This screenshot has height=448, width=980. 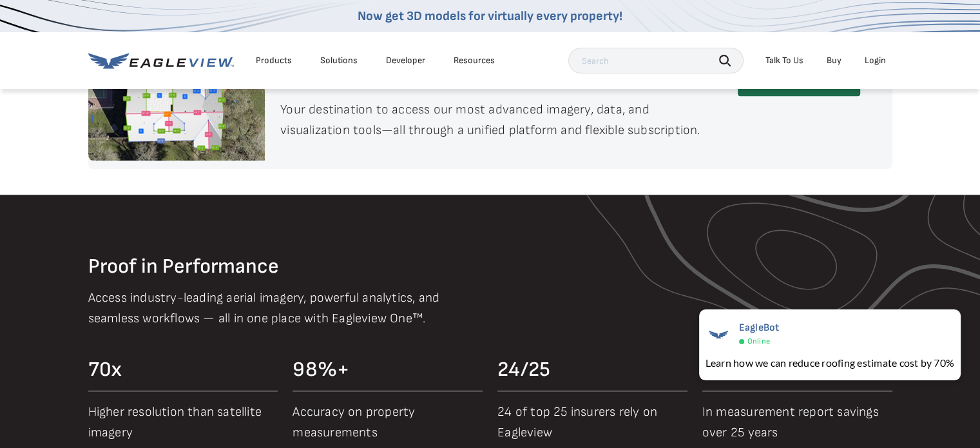 What do you see at coordinates (183, 422) in the screenshot?
I see `p: Higher resolution than satellite imagery` at bounding box center [183, 422].